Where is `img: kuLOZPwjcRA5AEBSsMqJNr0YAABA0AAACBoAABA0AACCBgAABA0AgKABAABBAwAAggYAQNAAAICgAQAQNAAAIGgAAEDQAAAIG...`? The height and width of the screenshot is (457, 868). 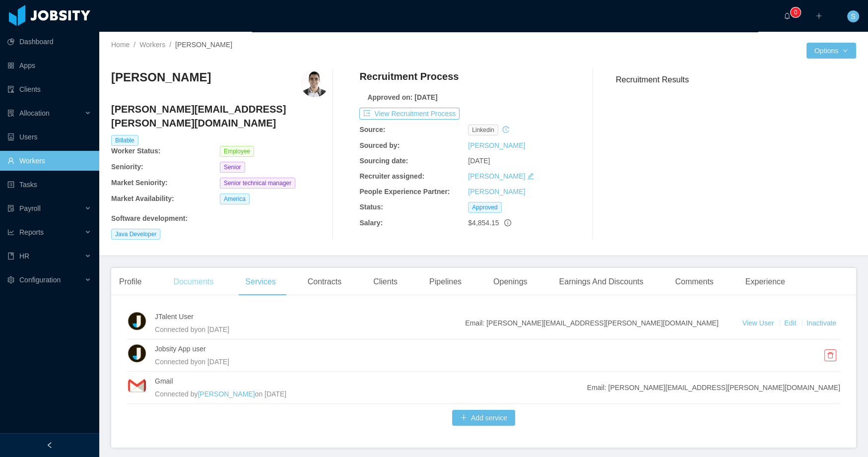 img: kuLOZPwjcRA5AEBSsMqJNr0YAABA0AAACBoAABA0AACCBgAABA0AgKABAABBAwAAggYAQNAAAICgAQAQNAAAIGgAAEDQAAAIG... is located at coordinates (137, 386).